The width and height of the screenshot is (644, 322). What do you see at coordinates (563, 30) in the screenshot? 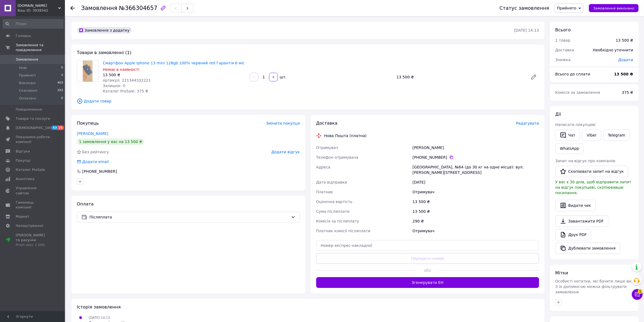
I see `span: Всього` at bounding box center [563, 30].